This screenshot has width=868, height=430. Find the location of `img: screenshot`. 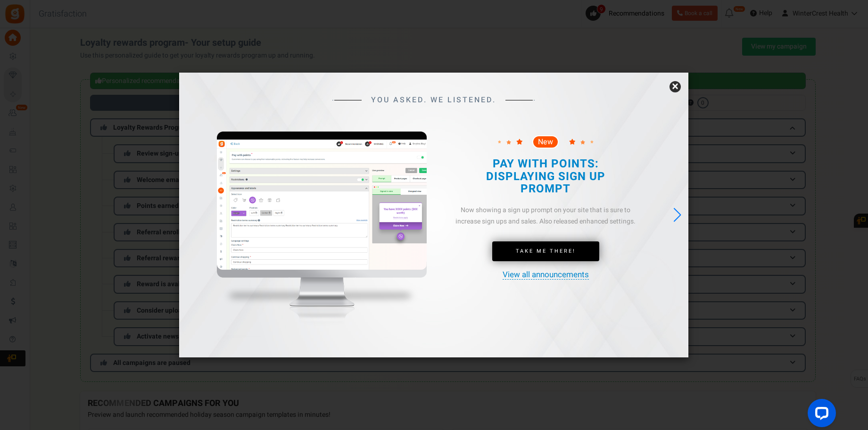

img: screenshot is located at coordinates (321, 204).